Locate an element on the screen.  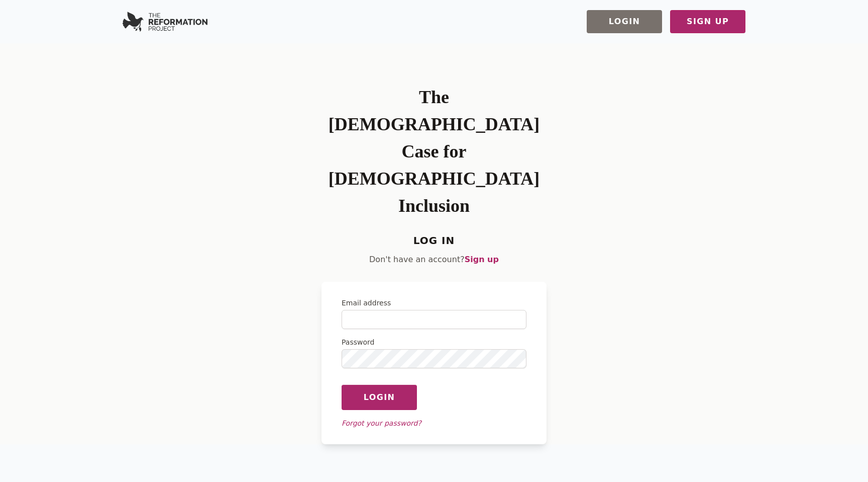
a: Sign up is located at coordinates (482, 259).